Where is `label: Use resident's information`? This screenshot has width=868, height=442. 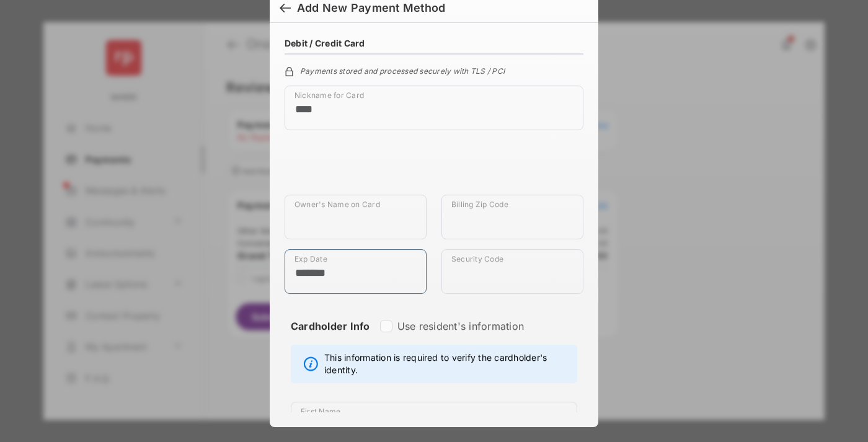 label: Use resident's information is located at coordinates (460, 326).